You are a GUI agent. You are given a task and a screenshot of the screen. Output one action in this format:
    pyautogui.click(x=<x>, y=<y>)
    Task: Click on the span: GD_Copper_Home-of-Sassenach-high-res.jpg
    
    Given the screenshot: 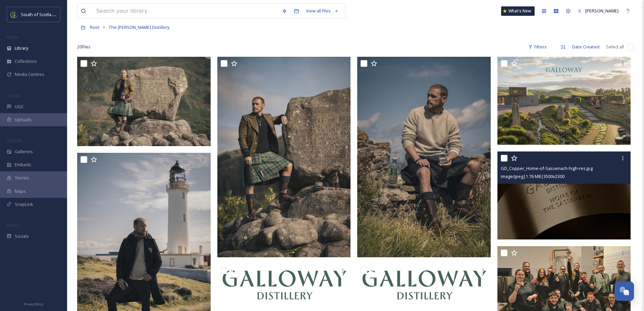 What is the action you would take?
    pyautogui.click(x=547, y=168)
    